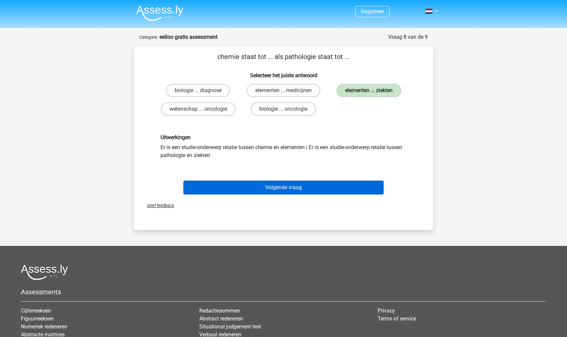 This screenshot has height=337, width=567. Describe the element at coordinates (158, 206) in the screenshot. I see `span: Geef feedback` at that location.